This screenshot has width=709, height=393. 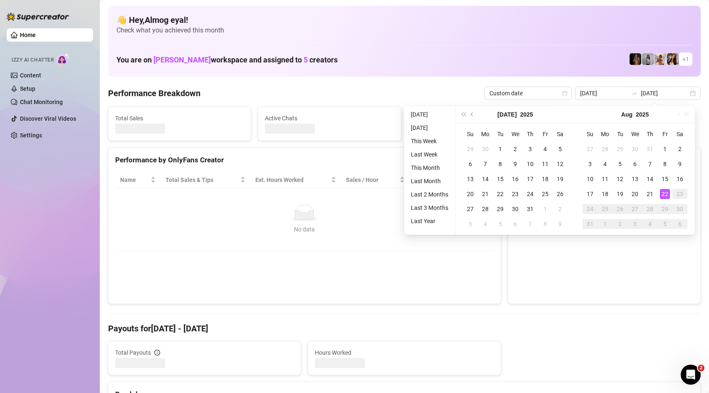 What do you see at coordinates (565, 93) in the screenshot?
I see `span: calendar` at bounding box center [565, 93].